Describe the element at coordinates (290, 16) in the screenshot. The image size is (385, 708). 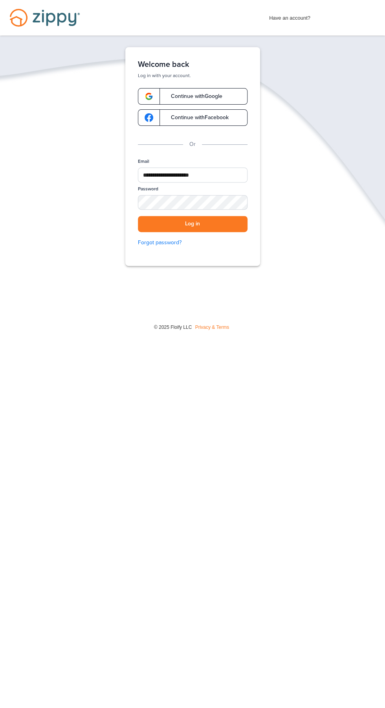
I see `span: Have an account?` at that location.